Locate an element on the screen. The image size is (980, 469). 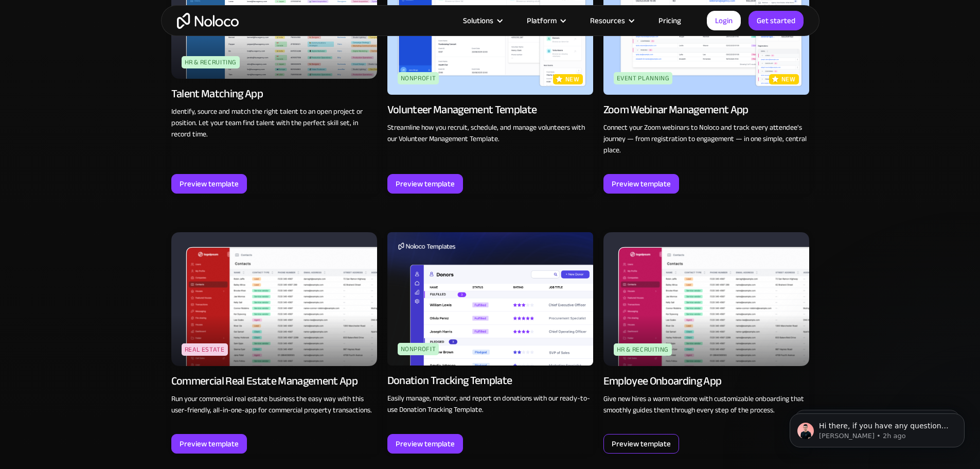
div: message notification from Darragh, 2h ago. Hi there, if you have any questions about our pricing,... is located at coordinates (103, 39).